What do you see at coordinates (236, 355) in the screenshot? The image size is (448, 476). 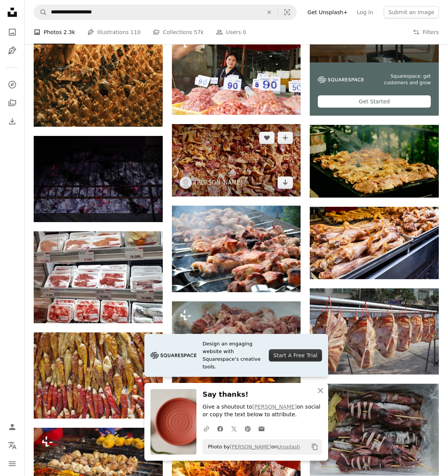 I see `a: Design an engaging website with Squarespace’s creative tools.Start A Free Trial` at bounding box center [236, 355].